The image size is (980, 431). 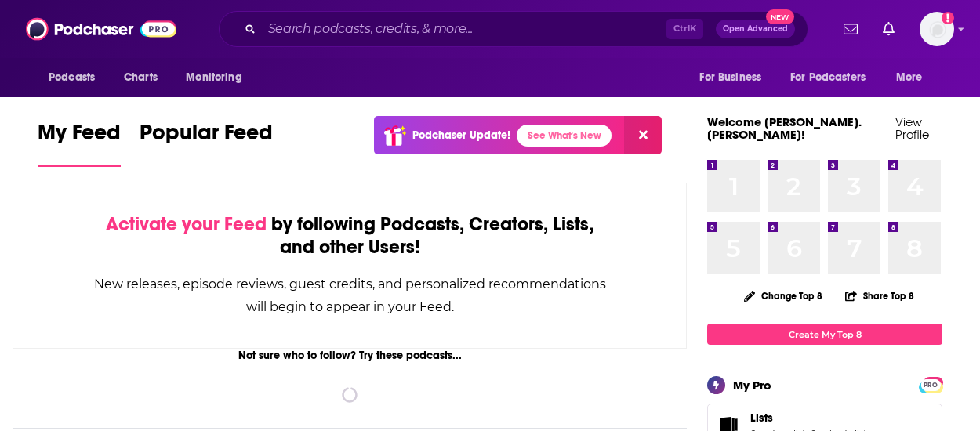 What do you see at coordinates (513, 29) in the screenshot?
I see `div: Search podcasts, credits, & more...` at bounding box center [513, 29].